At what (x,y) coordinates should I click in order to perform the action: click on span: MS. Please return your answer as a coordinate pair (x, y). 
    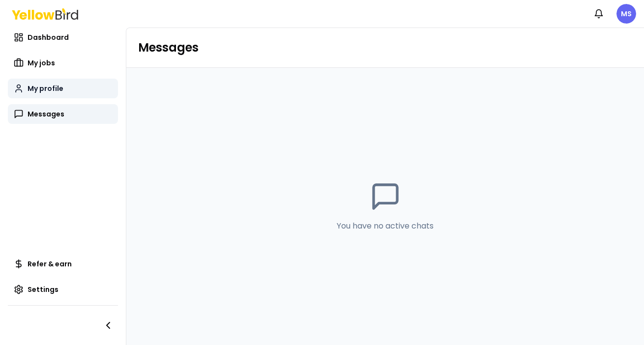
    Looking at the image, I should click on (626, 14).